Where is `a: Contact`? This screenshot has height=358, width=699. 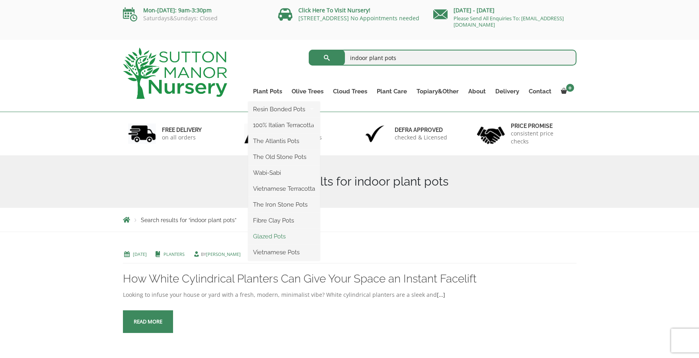 a: Contact is located at coordinates (540, 91).